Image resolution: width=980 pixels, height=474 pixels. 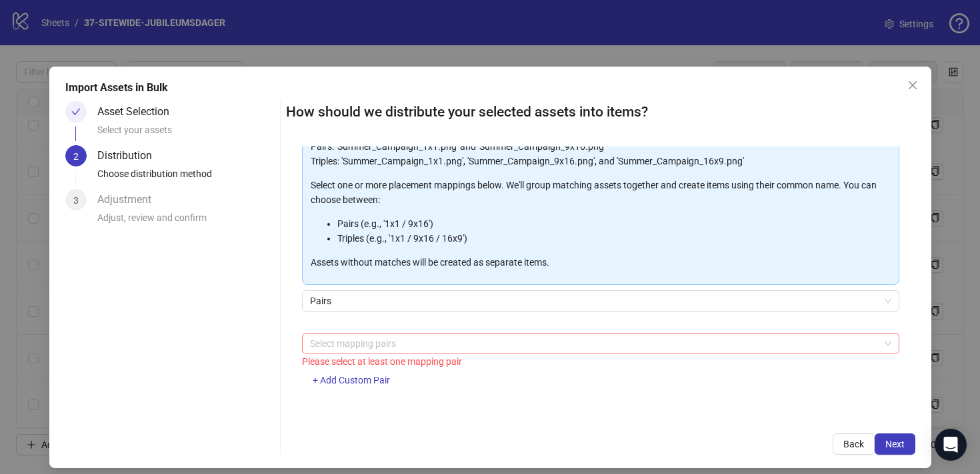 What do you see at coordinates (600, 301) in the screenshot?
I see `span: Pairs` at bounding box center [600, 301].